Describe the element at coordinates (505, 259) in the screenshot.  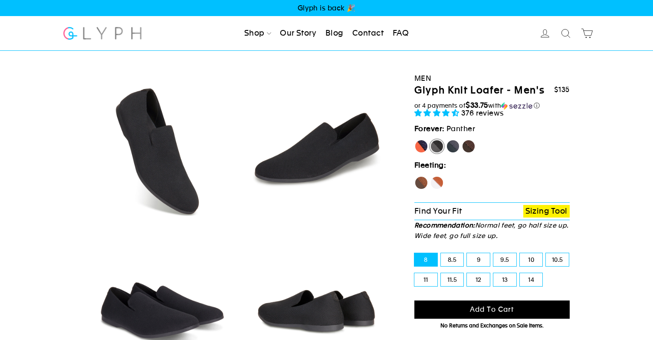
I see `label: 9.5` at that location.